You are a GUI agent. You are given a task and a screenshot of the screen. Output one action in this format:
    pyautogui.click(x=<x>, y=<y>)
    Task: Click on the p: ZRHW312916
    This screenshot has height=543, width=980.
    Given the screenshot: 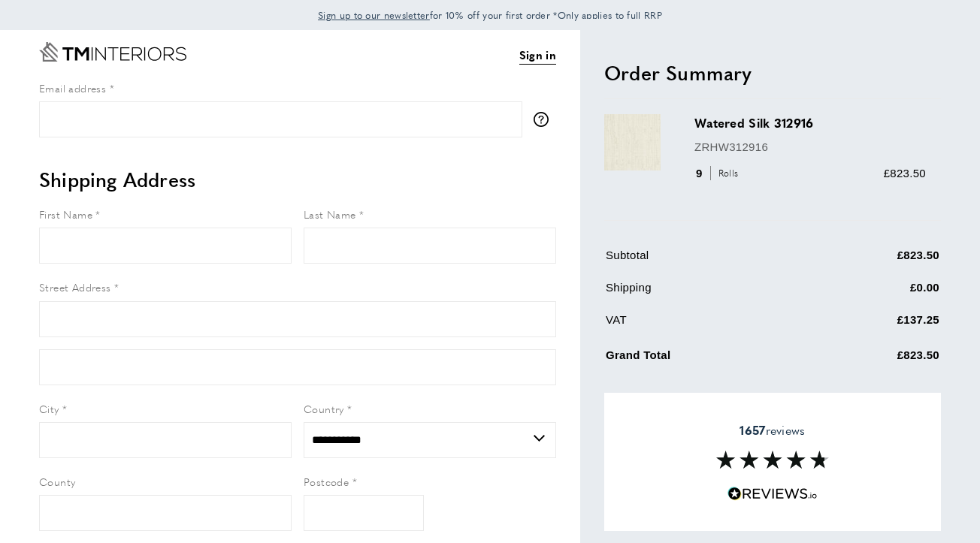 What is the action you would take?
    pyautogui.click(x=810, y=147)
    